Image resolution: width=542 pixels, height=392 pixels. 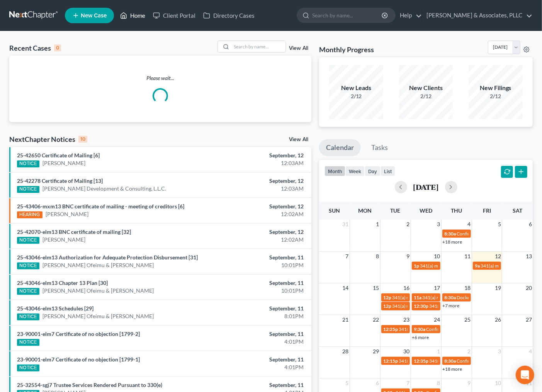 What do you see at coordinates (451, 360) in the screenshot?
I see `span: 8:30a` at bounding box center [451, 360].